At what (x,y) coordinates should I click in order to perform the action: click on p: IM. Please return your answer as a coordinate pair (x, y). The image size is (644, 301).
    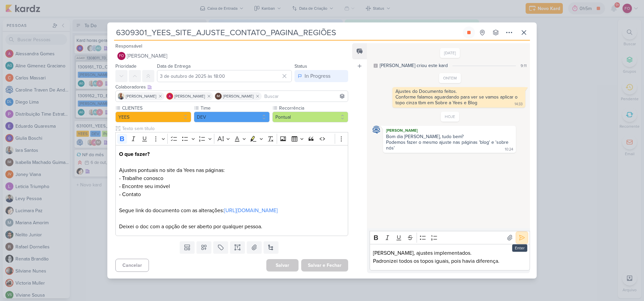
    Looking at the image, I should click on (219, 97).